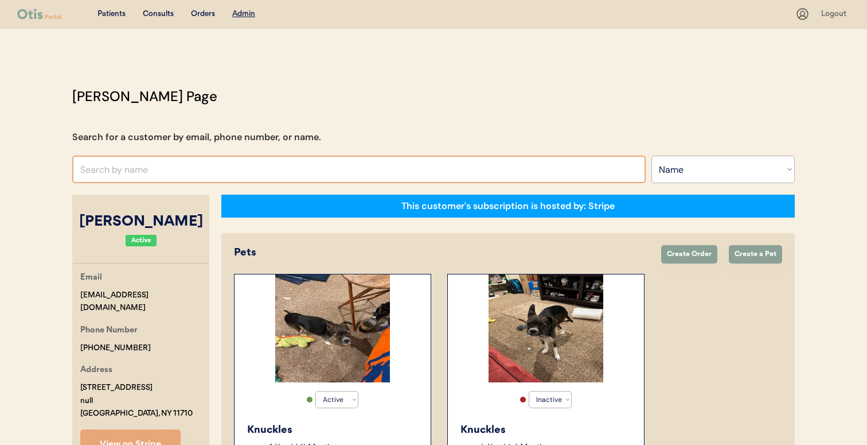 This screenshot has width=867, height=445. I want to click on button: Create Order, so click(690, 254).